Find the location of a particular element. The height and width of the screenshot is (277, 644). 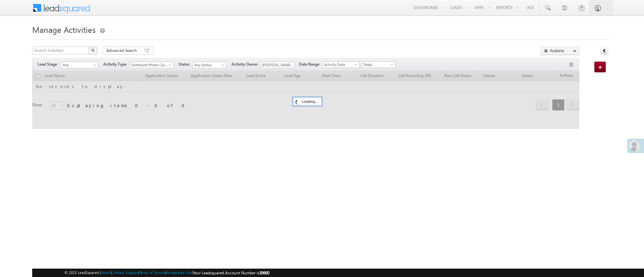

span: Activity Type is located at coordinates (116, 64).